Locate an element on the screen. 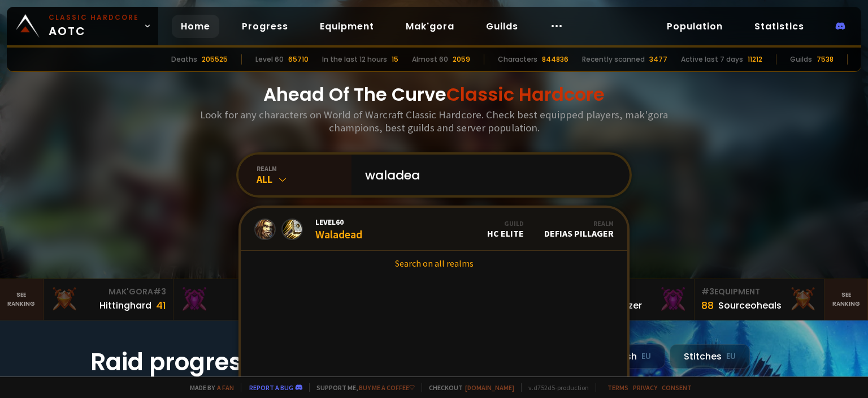 This screenshot has height=398, width=868. a: Privacy is located at coordinates (645, 387).